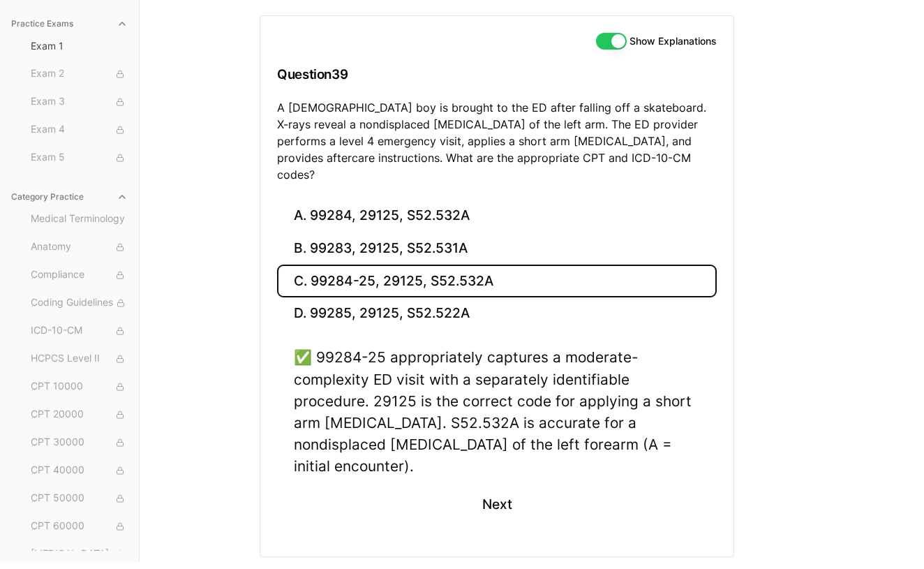  I want to click on span: Exam 2, so click(79, 74).